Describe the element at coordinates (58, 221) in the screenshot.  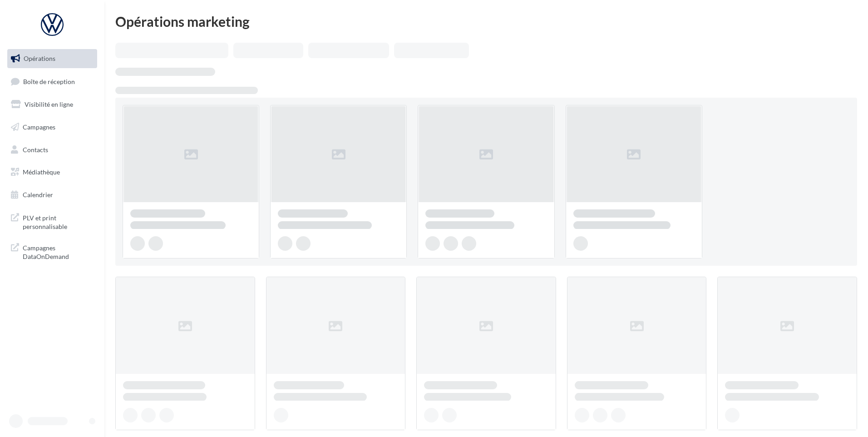
I see `span: PLV et print personnalisable` at that location.